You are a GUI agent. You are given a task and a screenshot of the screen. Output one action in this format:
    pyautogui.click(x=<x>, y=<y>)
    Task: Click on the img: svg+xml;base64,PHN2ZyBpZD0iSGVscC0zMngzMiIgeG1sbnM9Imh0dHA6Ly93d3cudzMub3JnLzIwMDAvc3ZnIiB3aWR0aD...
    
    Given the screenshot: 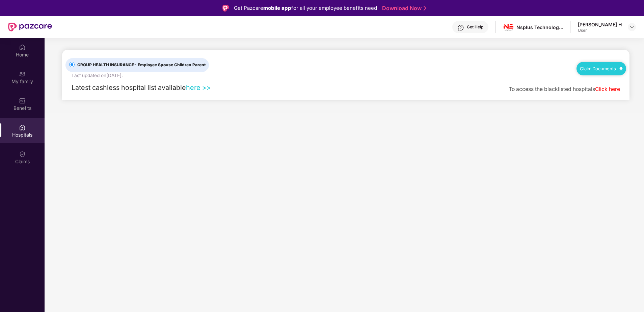 What is the action you would take?
    pyautogui.click(x=460, y=28)
    